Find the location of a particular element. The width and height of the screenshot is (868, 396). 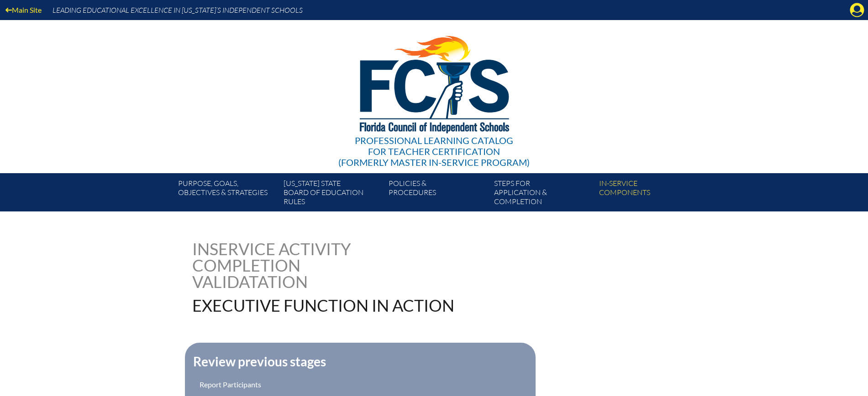

h1: Executive Function in Action is located at coordinates (342, 306).